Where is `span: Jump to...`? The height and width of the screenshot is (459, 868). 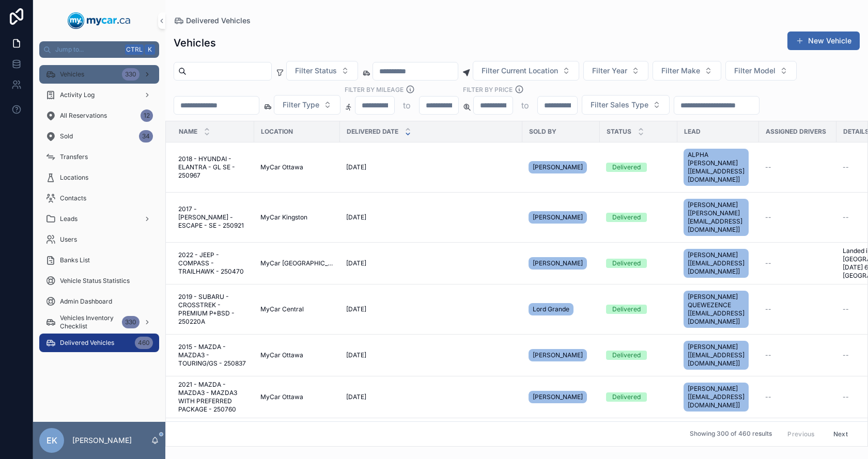 span: Jump to... is located at coordinates (88, 49).